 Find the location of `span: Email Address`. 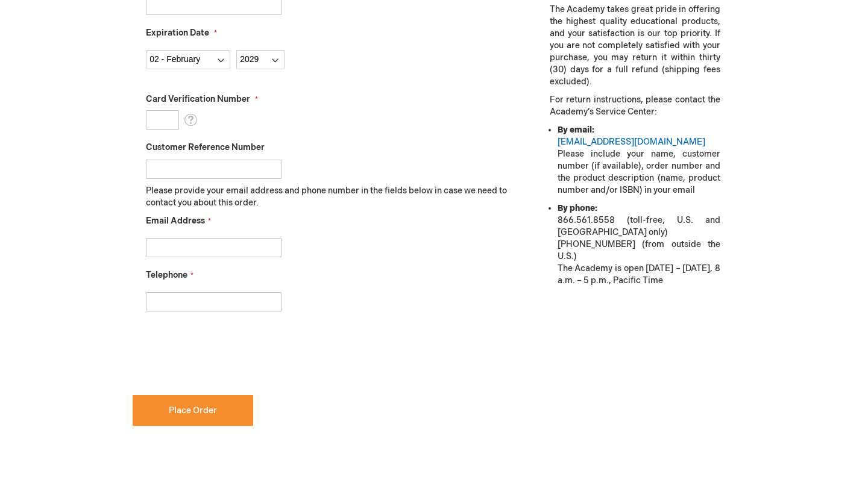

span: Email Address is located at coordinates (175, 220).